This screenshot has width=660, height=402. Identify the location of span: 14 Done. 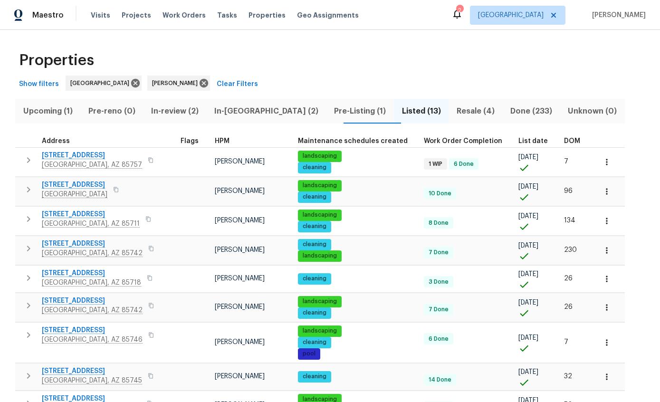
(440, 380).